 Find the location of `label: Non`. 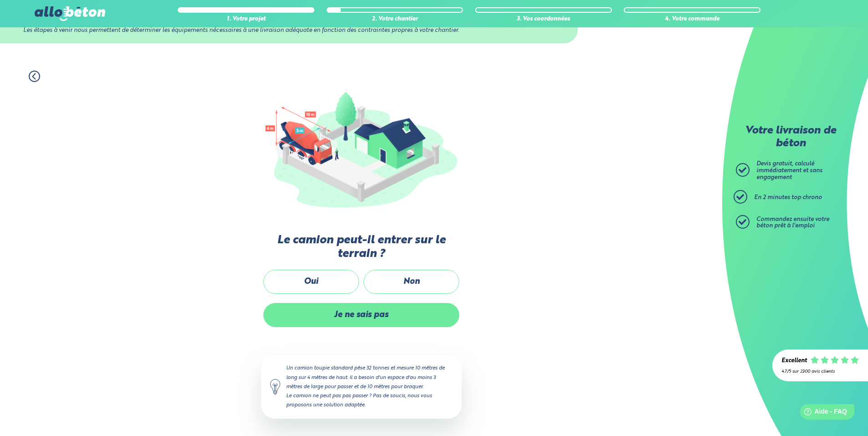

label: Non is located at coordinates (411, 281).